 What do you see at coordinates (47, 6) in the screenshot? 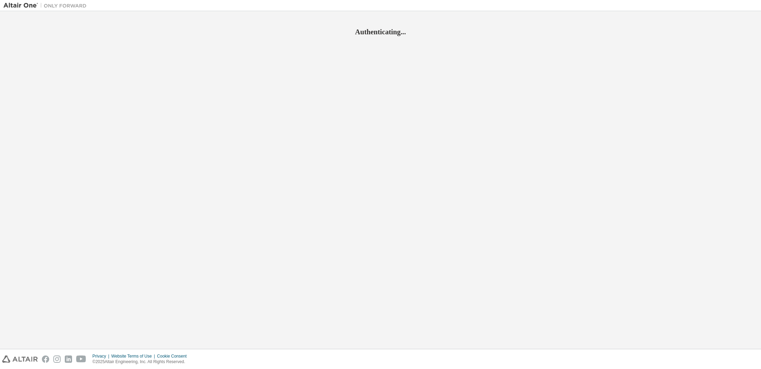
I see `img: Altair One` at bounding box center [47, 6].